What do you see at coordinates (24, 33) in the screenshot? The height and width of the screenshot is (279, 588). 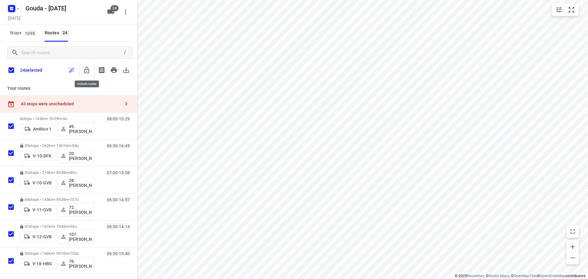 I see `span: Stops` at bounding box center [24, 33].